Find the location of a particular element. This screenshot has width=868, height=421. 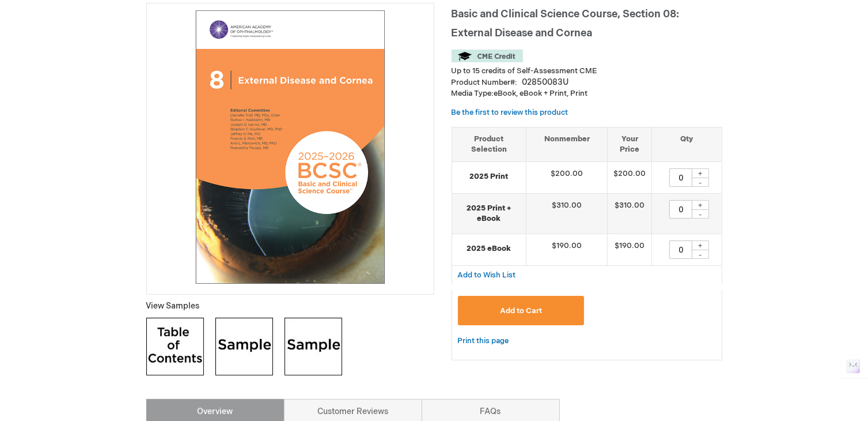

strong: Product Number is located at coordinates (484, 82).